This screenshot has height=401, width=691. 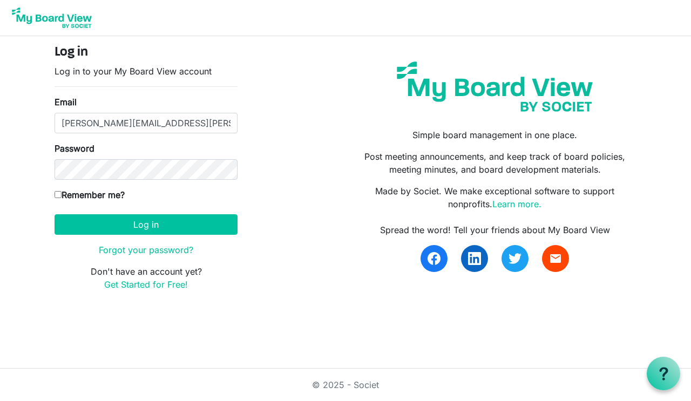 What do you see at coordinates (90, 195) in the screenshot?
I see `label: Remember me?` at bounding box center [90, 195].